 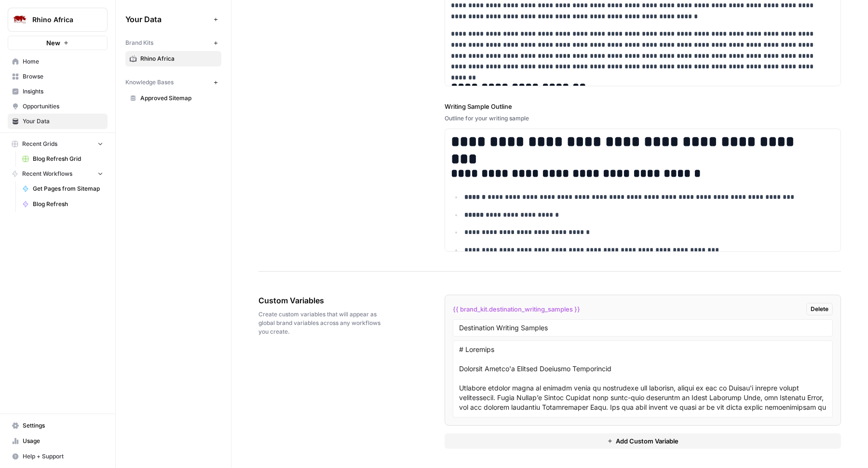 I want to click on a: Your Data, so click(x=57, y=121).